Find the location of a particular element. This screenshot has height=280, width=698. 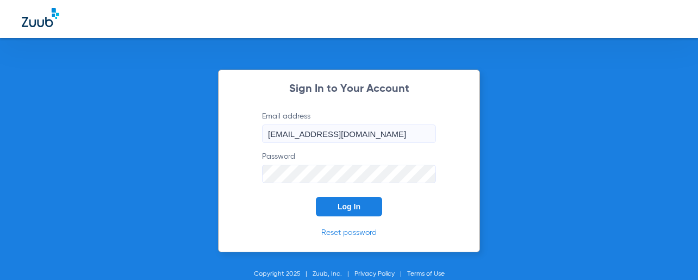

a: Reset password is located at coordinates (349, 233).